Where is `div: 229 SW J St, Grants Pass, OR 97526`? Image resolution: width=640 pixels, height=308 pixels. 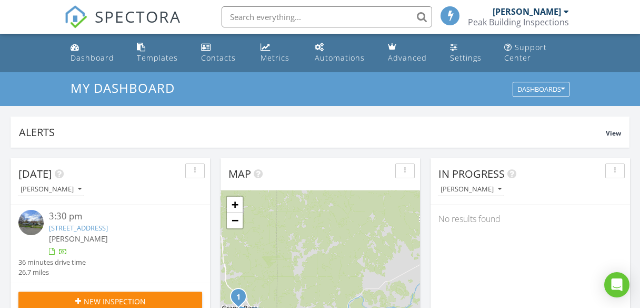
div: 229 SW J St, Grants Pass, OR 97526 is located at coordinates (242, 299).